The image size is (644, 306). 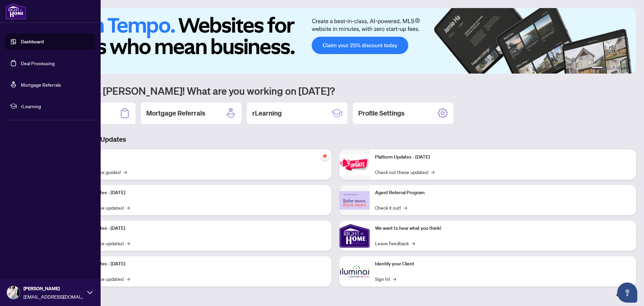 What do you see at coordinates (56, 106) in the screenshot?
I see `span: rLearning` at bounding box center [56, 106].